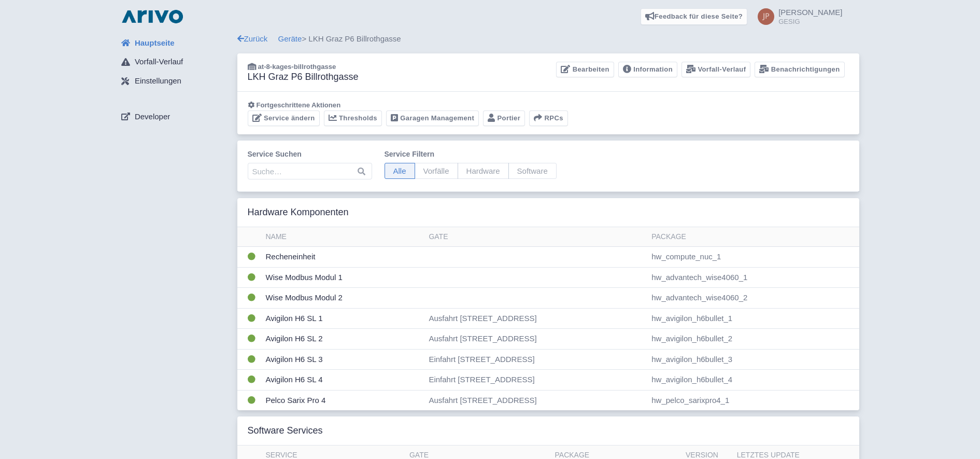 The width and height of the screenshot is (980, 459). What do you see at coordinates (753, 298) in the screenshot?
I see `td: hw_advantech_wise4060_2` at bounding box center [753, 298].